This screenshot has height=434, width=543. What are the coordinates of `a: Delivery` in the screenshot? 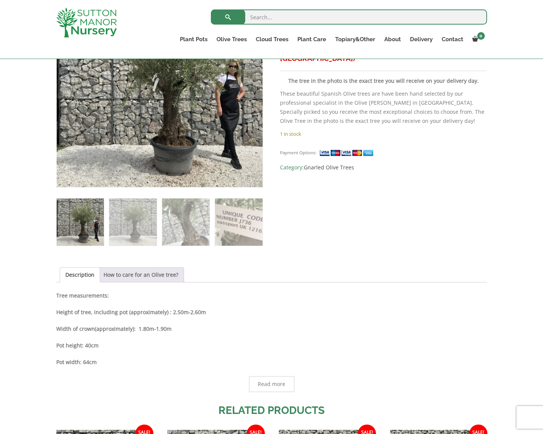 It's located at (422, 39).